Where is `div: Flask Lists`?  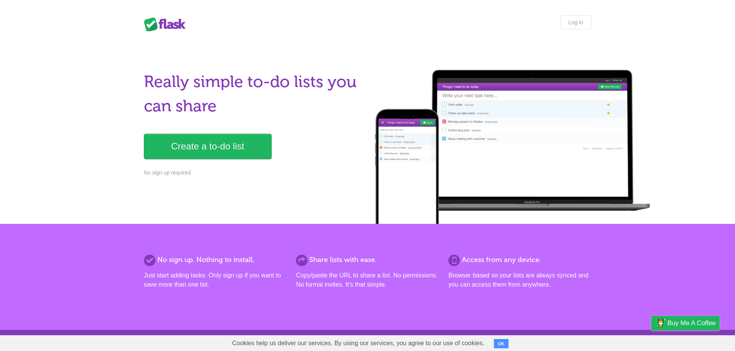 div: Flask Lists is located at coordinates (167, 24).